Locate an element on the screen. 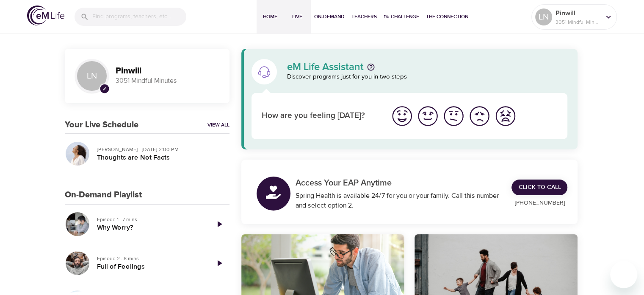  button: I'm feeling good is located at coordinates (428, 116).